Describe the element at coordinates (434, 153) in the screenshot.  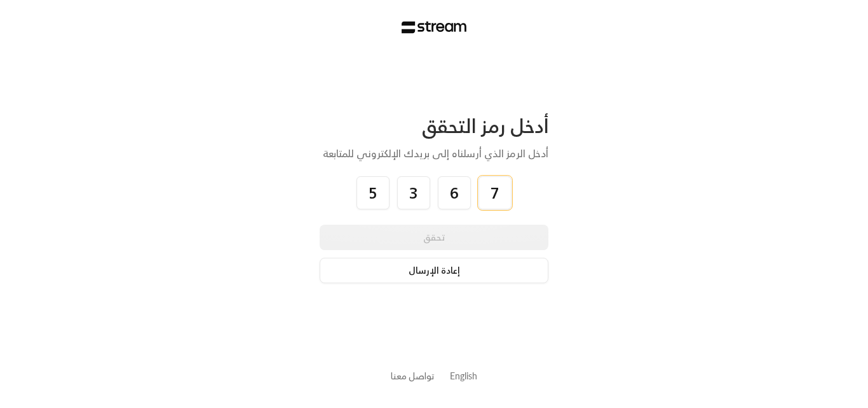
I see `div: أدخل الرمز الذي أرسلناه إلى بريدك الإلكتروني للمتابعة` at that location.